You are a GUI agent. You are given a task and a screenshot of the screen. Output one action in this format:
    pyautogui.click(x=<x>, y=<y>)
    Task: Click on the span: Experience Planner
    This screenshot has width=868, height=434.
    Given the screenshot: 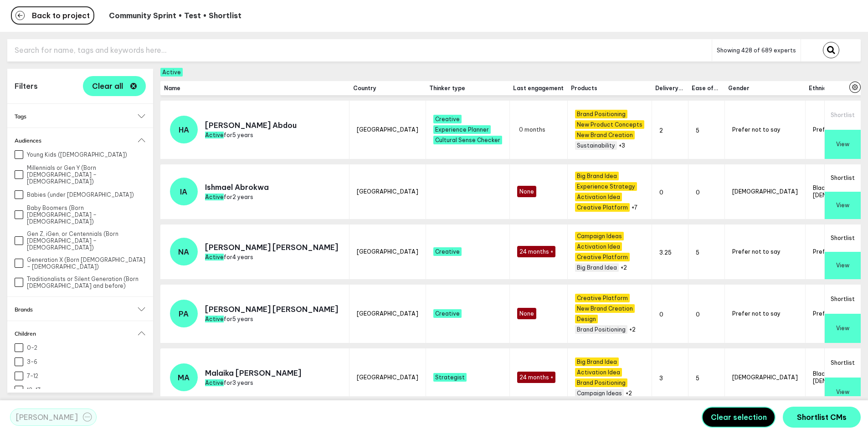 What is the action you would take?
    pyautogui.click(x=462, y=129)
    